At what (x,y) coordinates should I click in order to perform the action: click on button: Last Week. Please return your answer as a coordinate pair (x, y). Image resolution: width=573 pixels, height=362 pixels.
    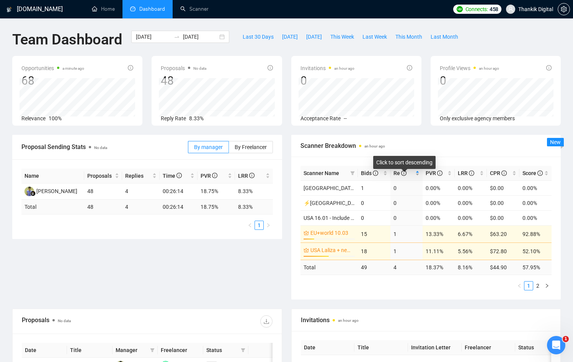
    Looking at the image, I should click on (375, 37).